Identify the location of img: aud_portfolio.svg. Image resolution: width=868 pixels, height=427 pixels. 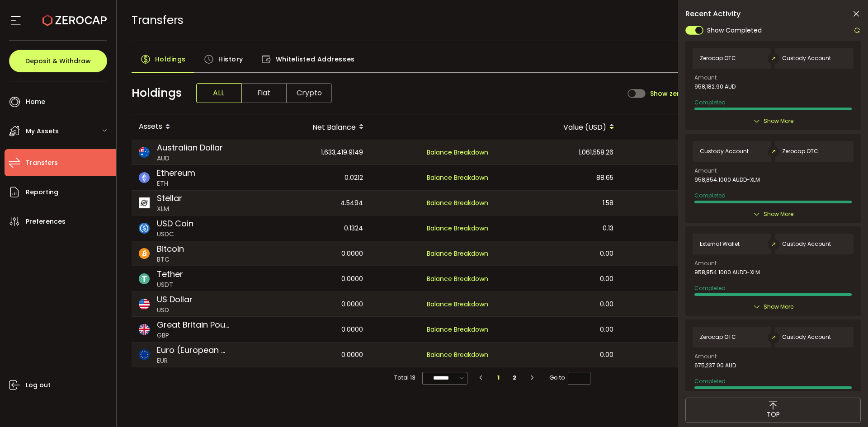
(144, 152).